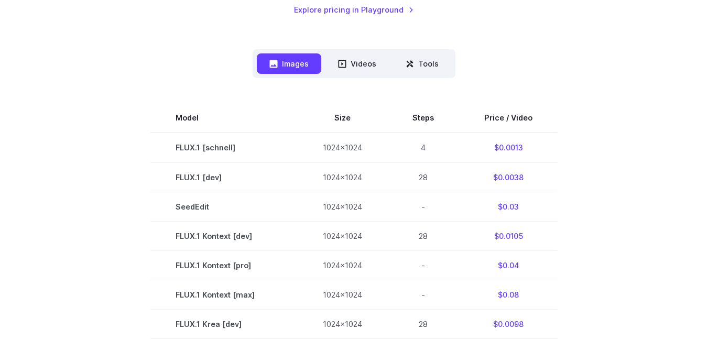 The width and height of the screenshot is (708, 340). I want to click on td: FLUX.1 Kontext [dev], so click(224, 236).